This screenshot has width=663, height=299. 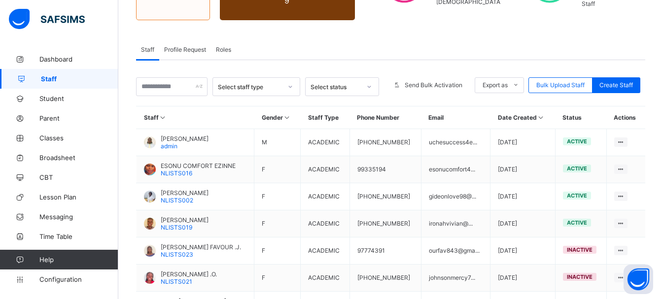 What do you see at coordinates (79, 177) in the screenshot?
I see `span: CBT` at bounding box center [79, 177].